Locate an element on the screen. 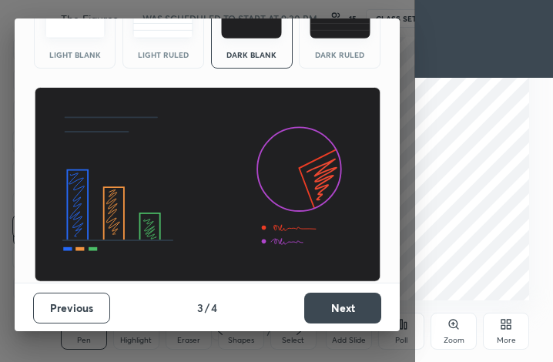 This screenshot has width=553, height=362. div: Light Blank is located at coordinates (75, 55).